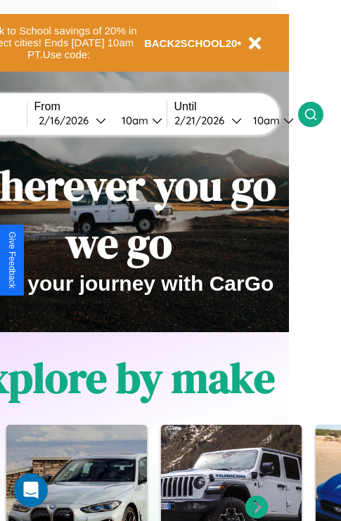 Image resolution: width=341 pixels, height=521 pixels. Describe the element at coordinates (72, 120) in the screenshot. I see `button: 2/16/2026` at that location.